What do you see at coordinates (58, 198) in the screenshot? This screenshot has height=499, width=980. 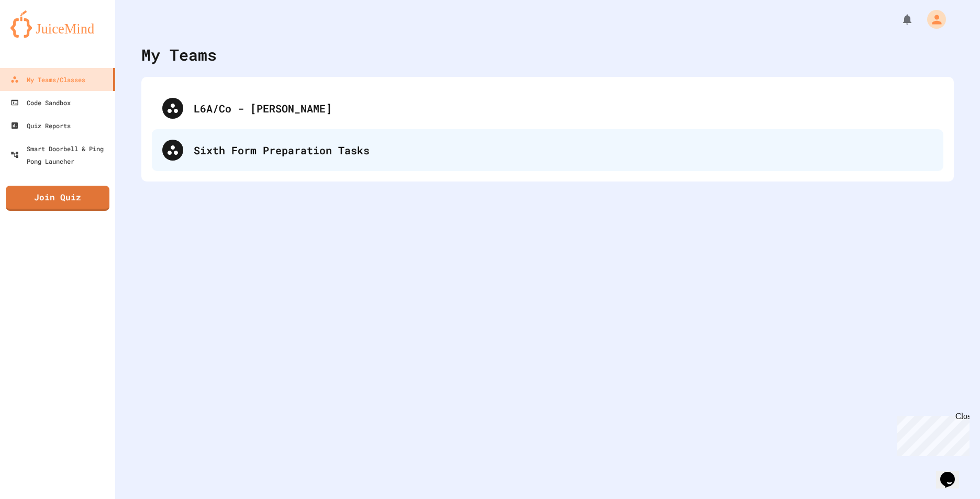 I see `a: Join Quiz` at bounding box center [58, 198].